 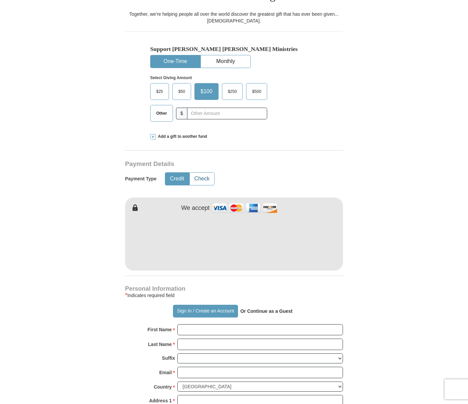 I want to click on div: Indicates required field, so click(x=234, y=295).